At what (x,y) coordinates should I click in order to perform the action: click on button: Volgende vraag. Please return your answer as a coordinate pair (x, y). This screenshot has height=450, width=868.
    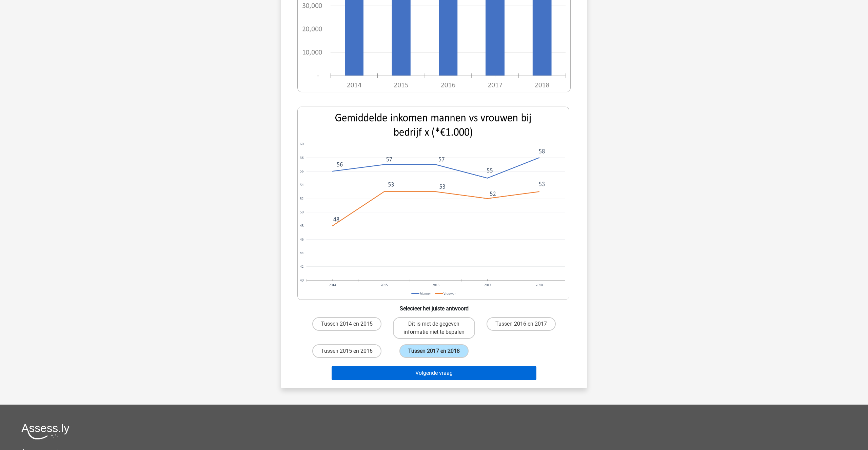
    Looking at the image, I should click on (434, 373).